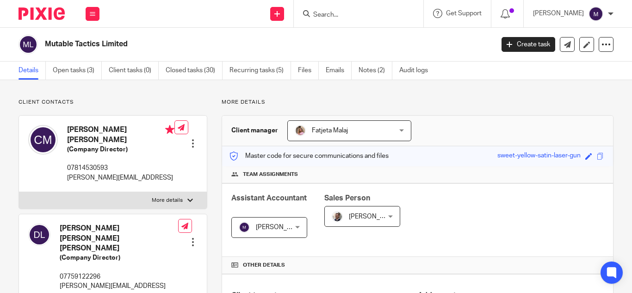 The height and width of the screenshot is (293, 632). What do you see at coordinates (539, 156) in the screenshot?
I see `div: sweet-yellow-satin-laser-gun` at bounding box center [539, 156].